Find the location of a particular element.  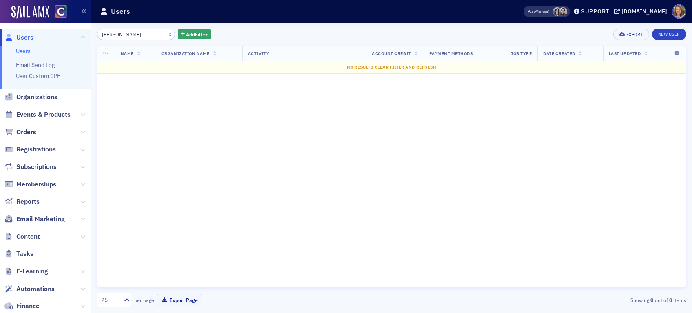

a: Reports is located at coordinates (22, 202).